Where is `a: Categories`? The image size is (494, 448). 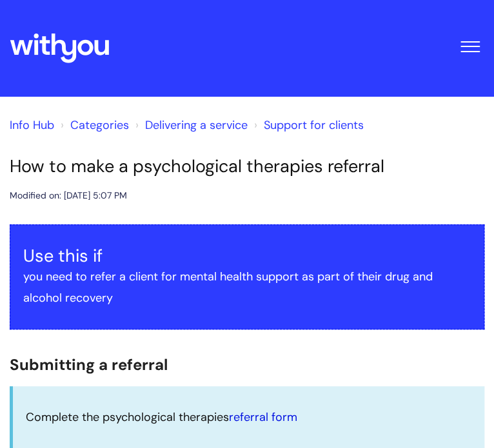 a: Categories is located at coordinates (99, 125).